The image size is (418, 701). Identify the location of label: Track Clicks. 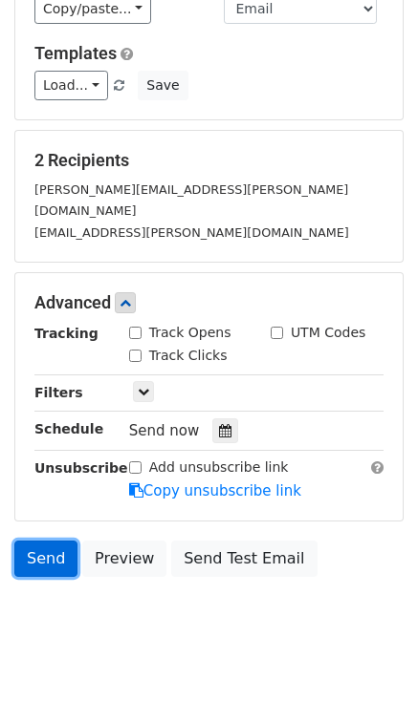
(188, 355).